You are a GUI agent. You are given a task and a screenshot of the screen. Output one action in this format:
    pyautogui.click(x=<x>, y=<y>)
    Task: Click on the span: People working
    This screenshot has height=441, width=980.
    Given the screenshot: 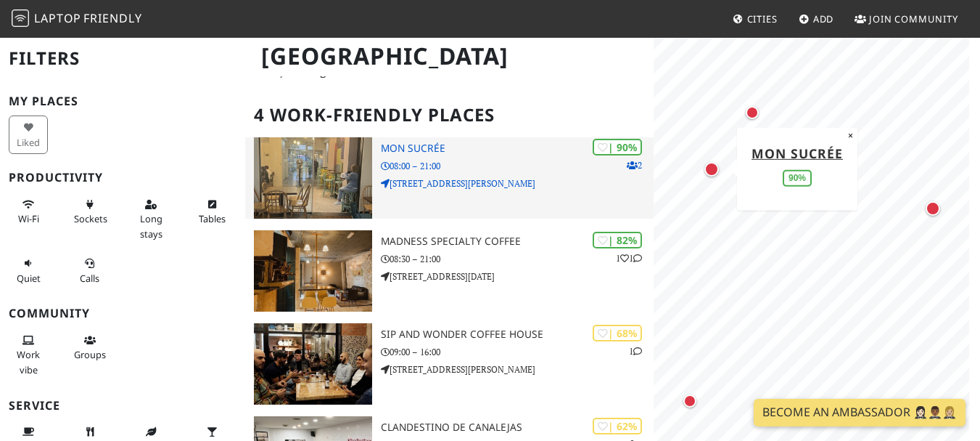 What is the action you would take?
    pyautogui.click(x=28, y=362)
    